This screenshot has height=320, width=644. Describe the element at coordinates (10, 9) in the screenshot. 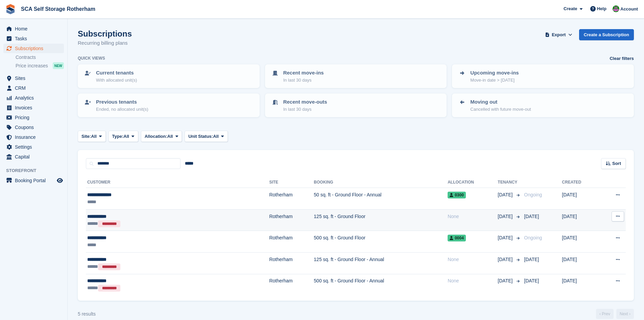

I see `img: stora-icon-8386f47178a22dfd0bd8f6a31ec36ba5ce8667c1dd55bd0f319d3a0aa187defe.svg` at that location.